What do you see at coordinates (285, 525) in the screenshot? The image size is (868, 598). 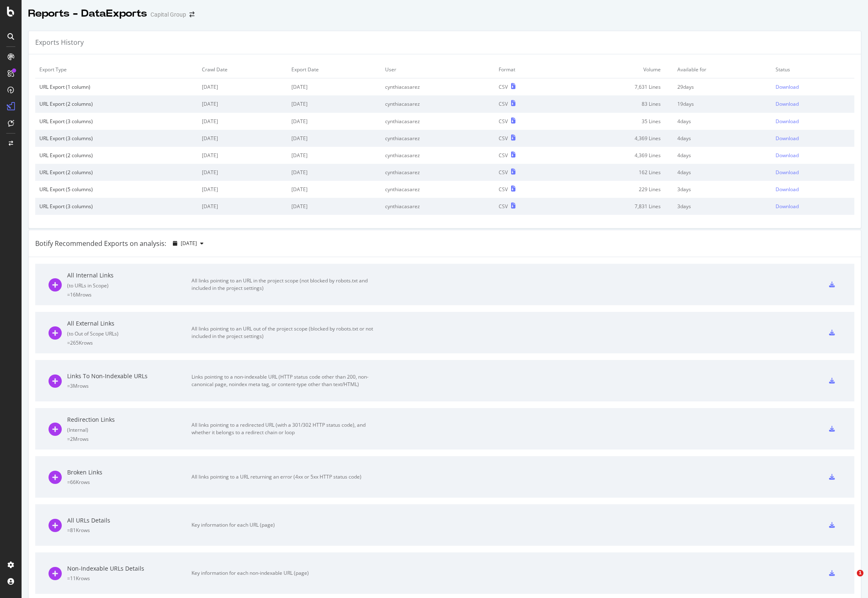 I see `div: Key information for each URL (page)` at bounding box center [285, 525].